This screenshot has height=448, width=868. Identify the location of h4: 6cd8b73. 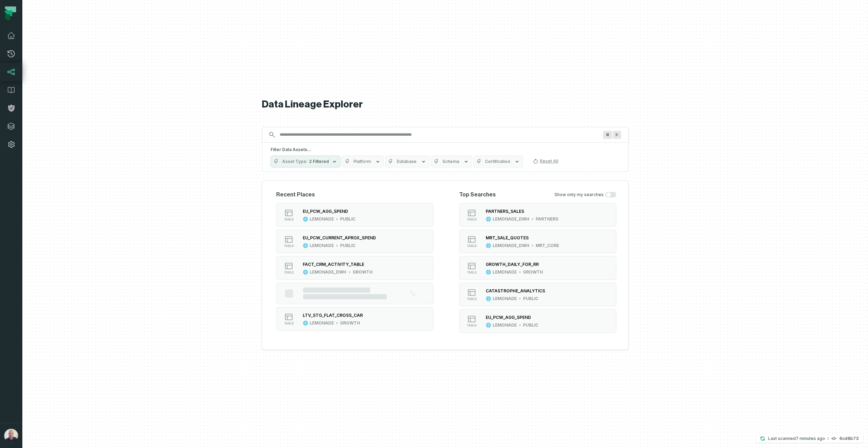
(849, 439).